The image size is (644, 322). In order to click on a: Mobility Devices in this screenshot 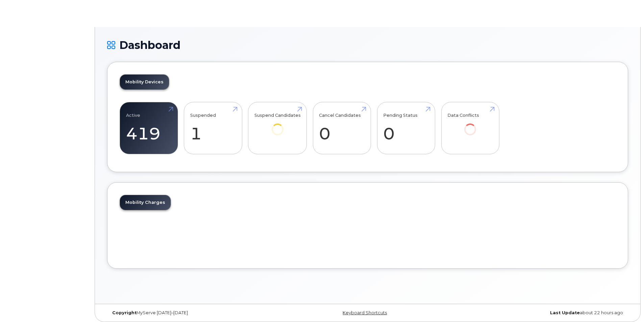, I will do `click(144, 82)`.